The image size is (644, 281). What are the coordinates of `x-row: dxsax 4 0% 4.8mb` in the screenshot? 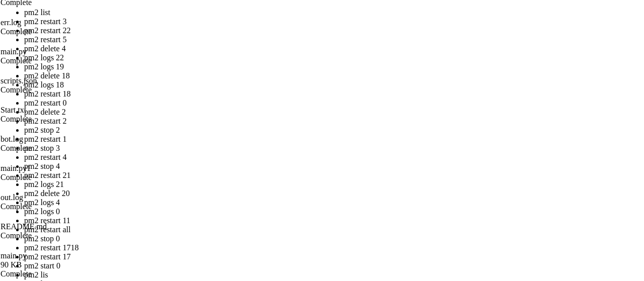 It's located at (259, 143).